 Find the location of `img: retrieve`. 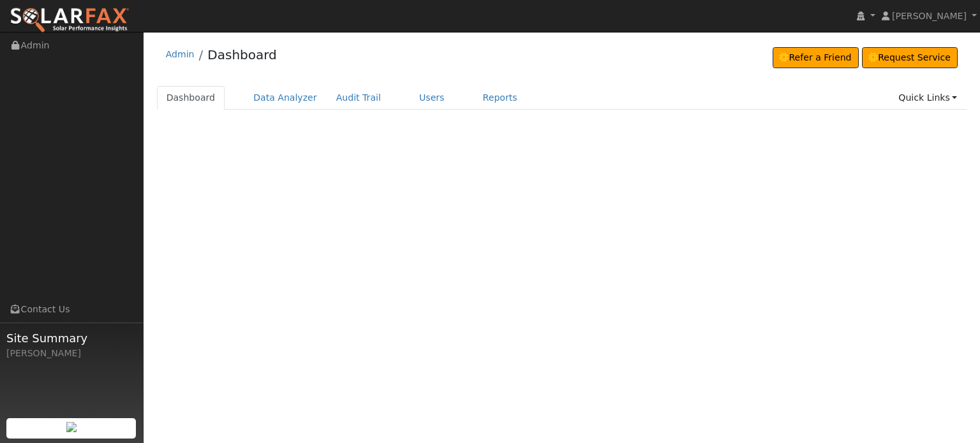

img: retrieve is located at coordinates (72, 428).